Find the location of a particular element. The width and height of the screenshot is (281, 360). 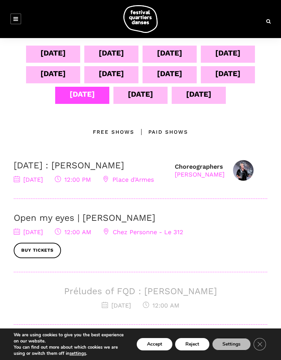

p: We are using cookies to give you the best experience on our website. is located at coordinates (70, 338).